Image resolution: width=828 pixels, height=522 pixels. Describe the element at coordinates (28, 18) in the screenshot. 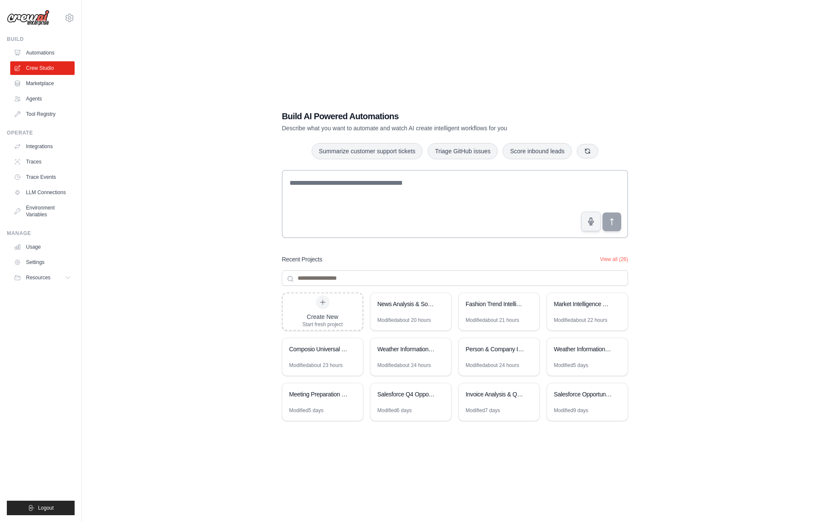

I see `img: Logo` at that location.